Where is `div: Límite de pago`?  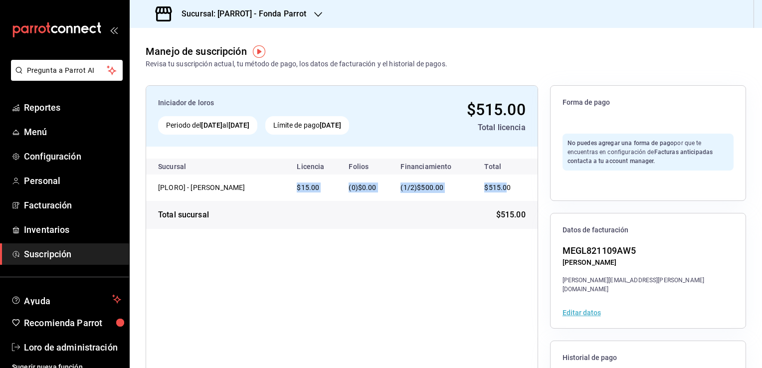
div: Límite de pago is located at coordinates (307, 125).